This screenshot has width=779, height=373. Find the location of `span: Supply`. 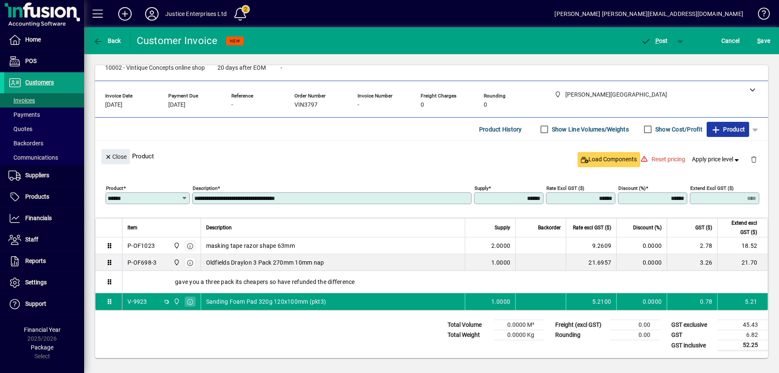

span: Supply is located at coordinates (502, 228).